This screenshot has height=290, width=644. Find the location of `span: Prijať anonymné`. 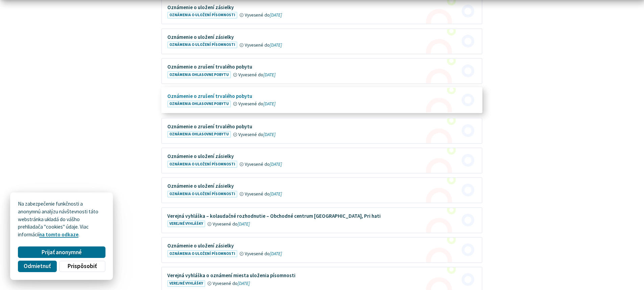

span: Prijať anonymné is located at coordinates (61, 252).